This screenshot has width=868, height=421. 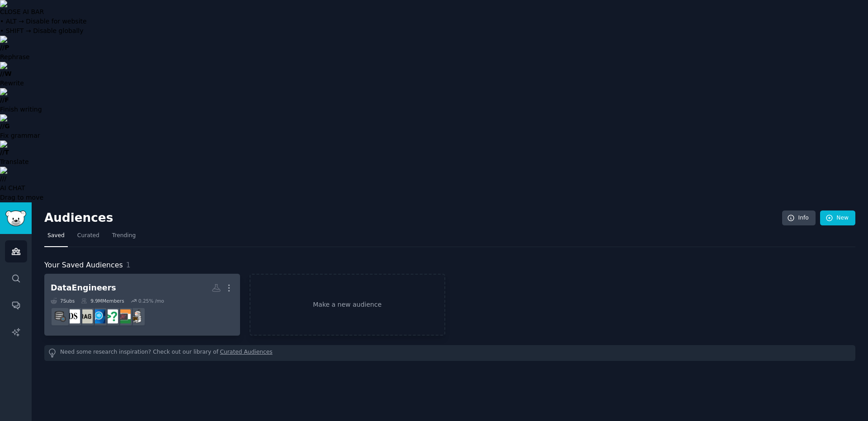 I want to click on img: GummySearch logo, so click(x=16, y=218).